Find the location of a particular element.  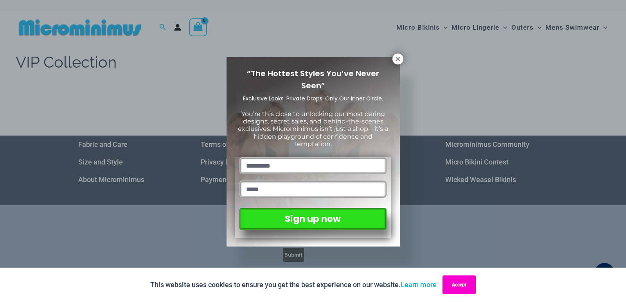

span: Exclusive Looks. Private Drops. Only Our Inner Circle. is located at coordinates (313, 99).